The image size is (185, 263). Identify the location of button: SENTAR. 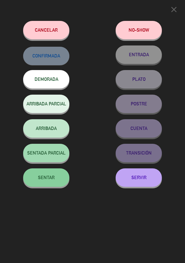
(46, 178).